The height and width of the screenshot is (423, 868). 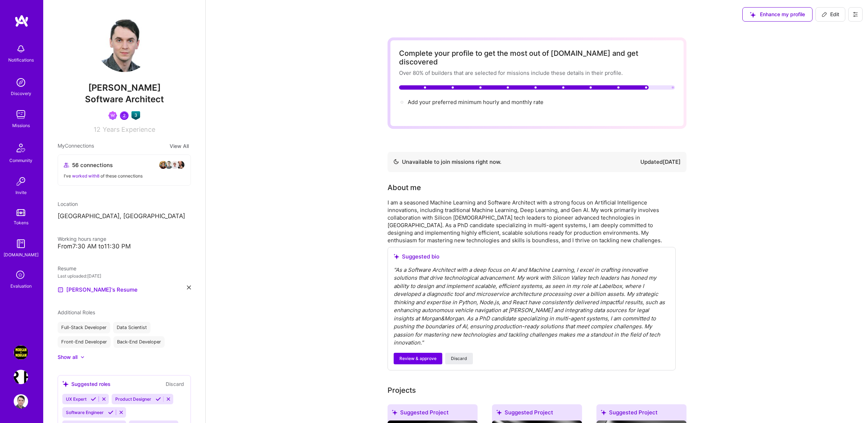 What do you see at coordinates (532, 306) in the screenshot?
I see `div: " As a Software Architect with a deep focus on AI and Machine Learning, I excel in crafting innov...` at bounding box center [532, 306].